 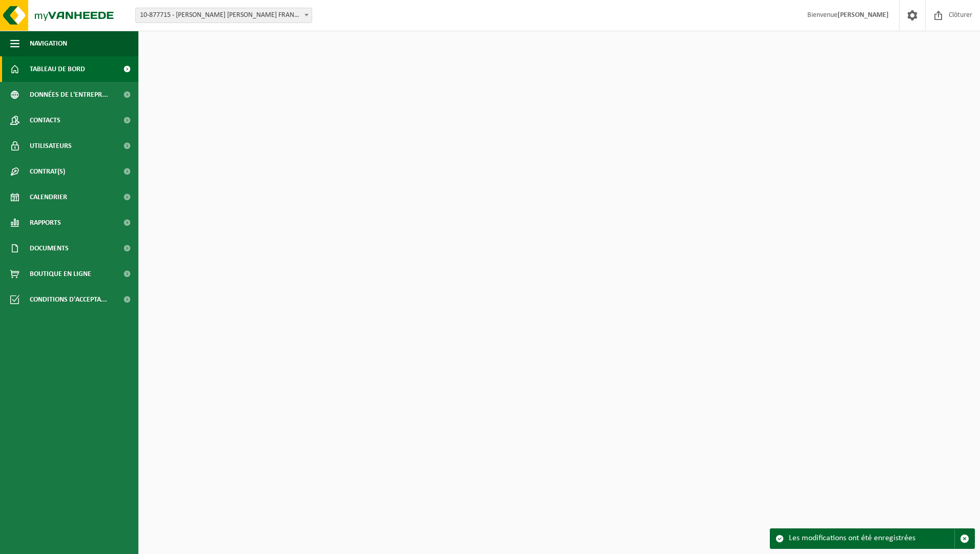 I want to click on span: Utilisateurs, so click(x=51, y=146).